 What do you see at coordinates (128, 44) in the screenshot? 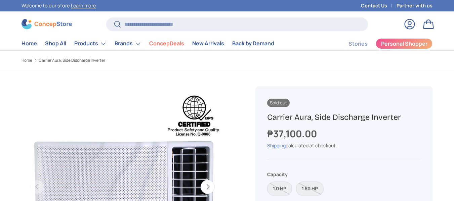
I see `a: Brands` at bounding box center [128, 44].